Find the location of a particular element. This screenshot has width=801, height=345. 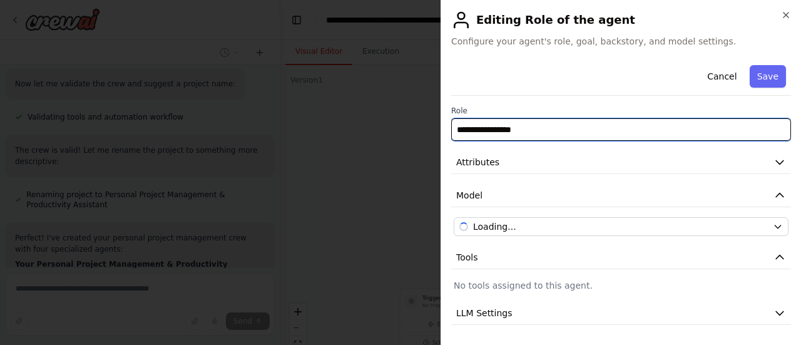

button: Attributes is located at coordinates (621, 162).